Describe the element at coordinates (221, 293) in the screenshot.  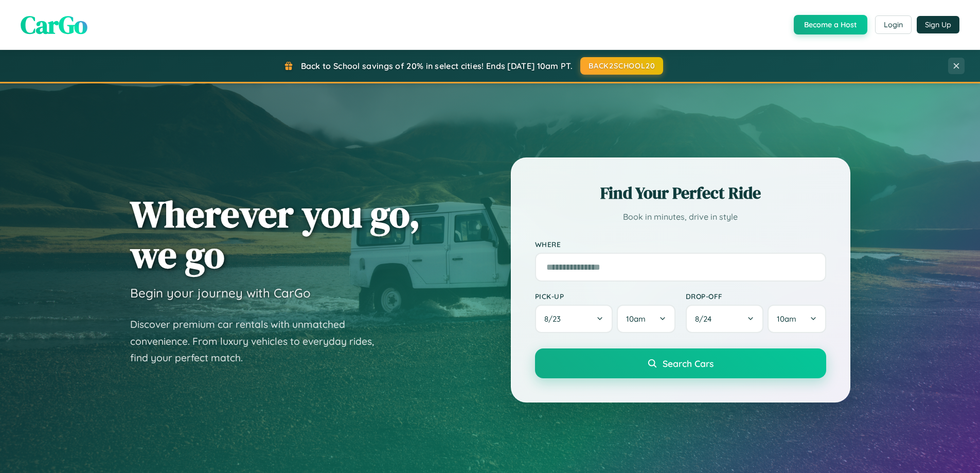
I see `h3: Begin your journey with CarGo` at that location.